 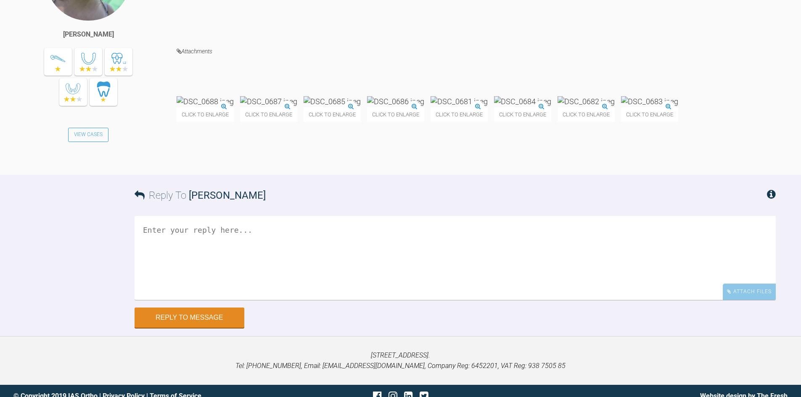 I want to click on button: Reply to Message, so click(x=189, y=318).